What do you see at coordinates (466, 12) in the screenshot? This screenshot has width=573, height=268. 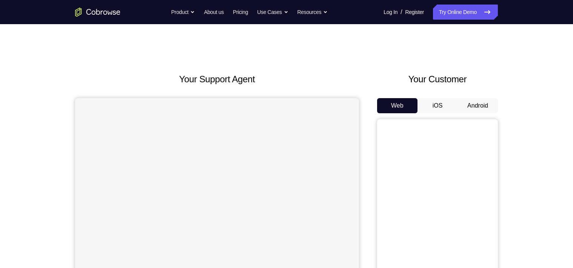 I see `a: Try Online Demo` at bounding box center [466, 12].